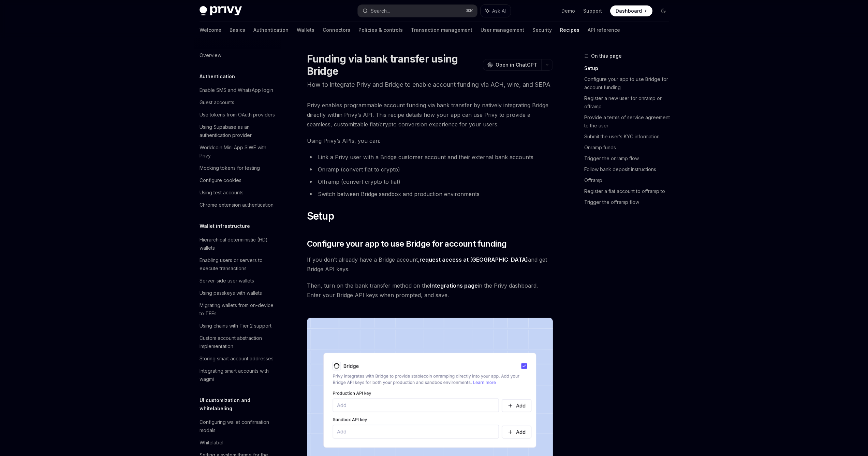  Describe the element at coordinates (220, 11) in the screenshot. I see `img: dark logo` at that location.